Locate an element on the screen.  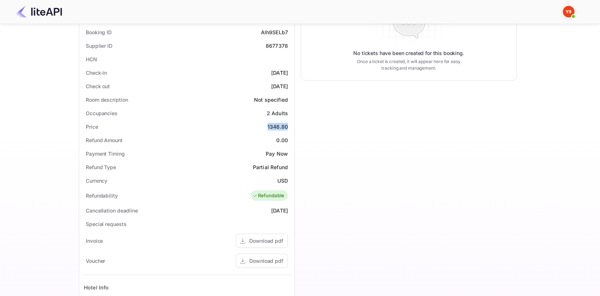
div: HCN is located at coordinates (91, 59).